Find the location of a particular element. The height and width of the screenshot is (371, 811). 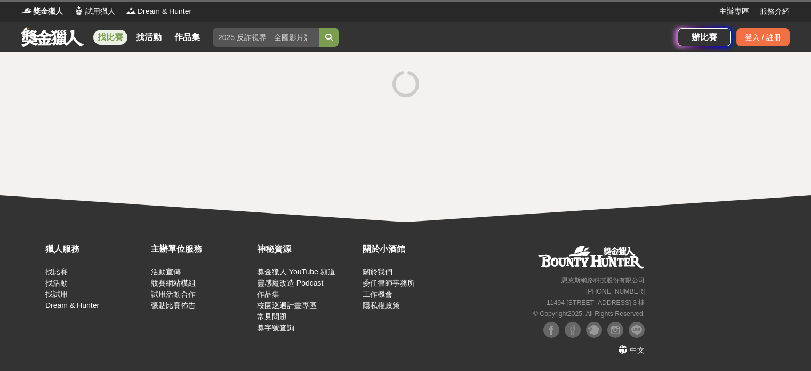

span: 獎金獵人 is located at coordinates (48, 11).